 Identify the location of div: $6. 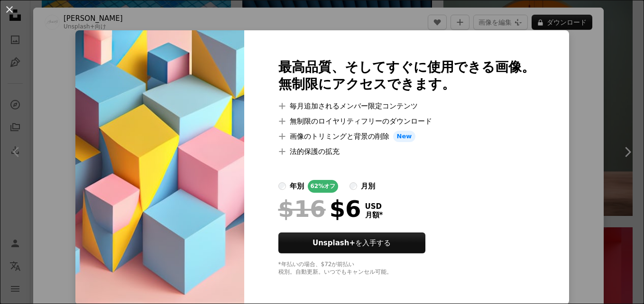
(320, 209).